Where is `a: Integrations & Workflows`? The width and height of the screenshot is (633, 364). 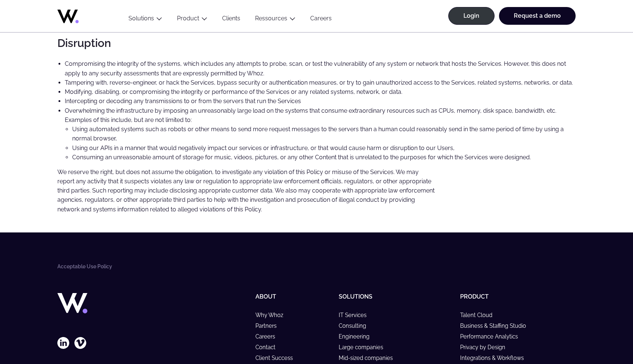
a: Integrations & Workflows is located at coordinates (495, 358).